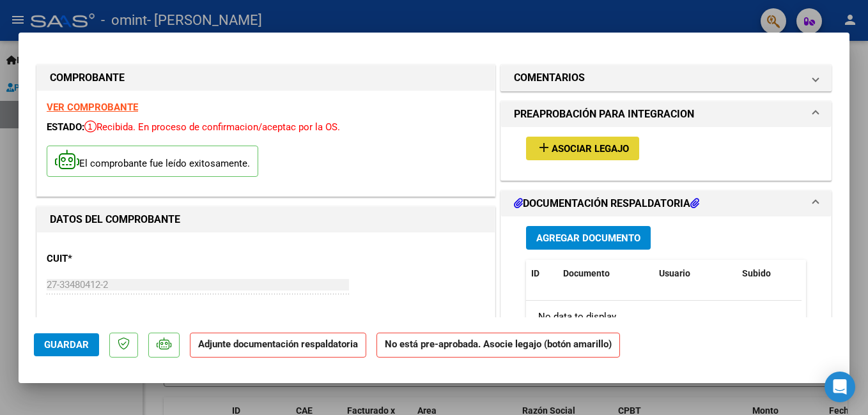  Describe the element at coordinates (92, 107) in the screenshot. I see `strong: VER COMPROBANTE` at that location.